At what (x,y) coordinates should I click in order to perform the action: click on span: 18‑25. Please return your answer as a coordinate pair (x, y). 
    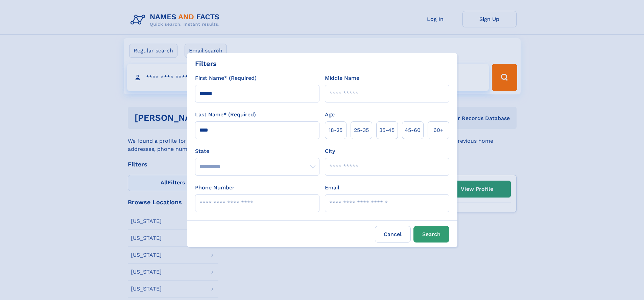
    Looking at the image, I should click on (335, 130).